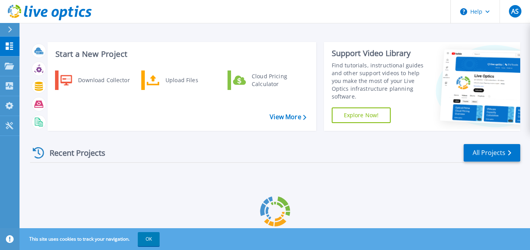 This screenshot has width=530, height=250. Describe the element at coordinates (267, 80) in the screenshot. I see `a: Cloud Pricing Calculator` at that location.